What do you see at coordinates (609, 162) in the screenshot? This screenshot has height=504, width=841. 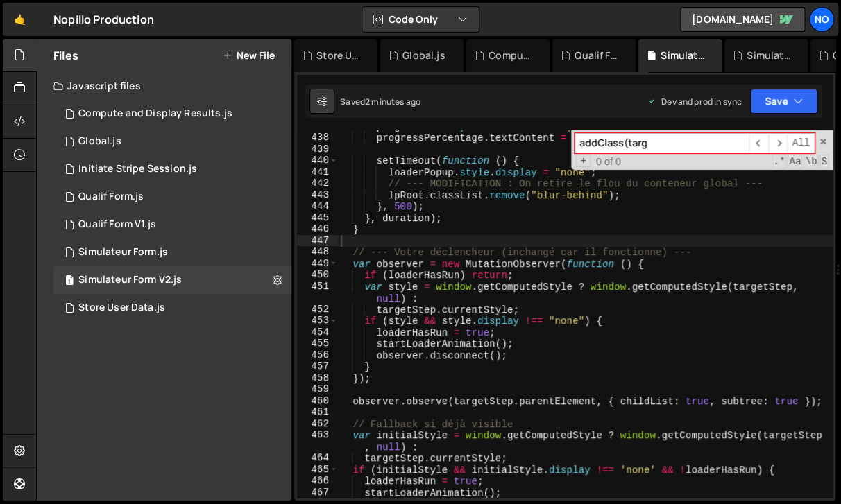 I see `span: 0 of 0` at bounding box center [609, 162].